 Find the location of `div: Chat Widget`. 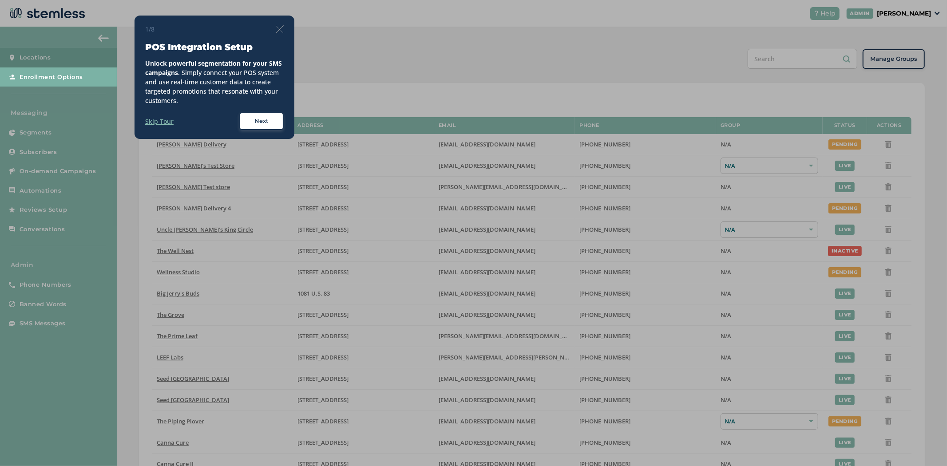

div: Chat Widget is located at coordinates (925, 445).